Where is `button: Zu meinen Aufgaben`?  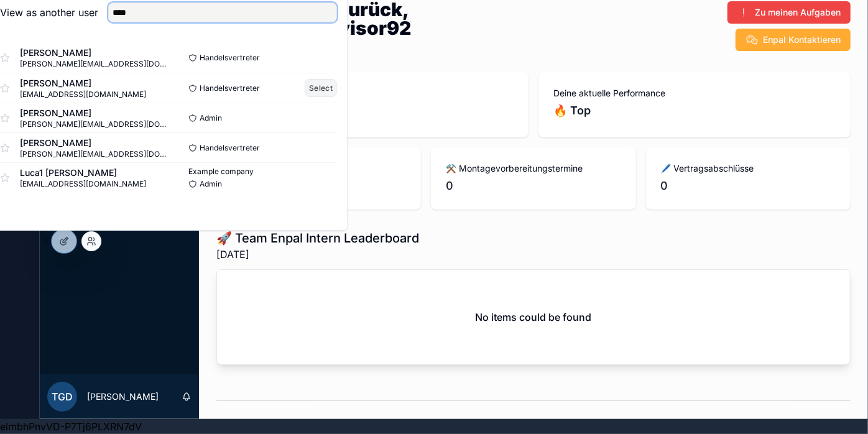 button: Zu meinen Aufgaben is located at coordinates (789, 12).